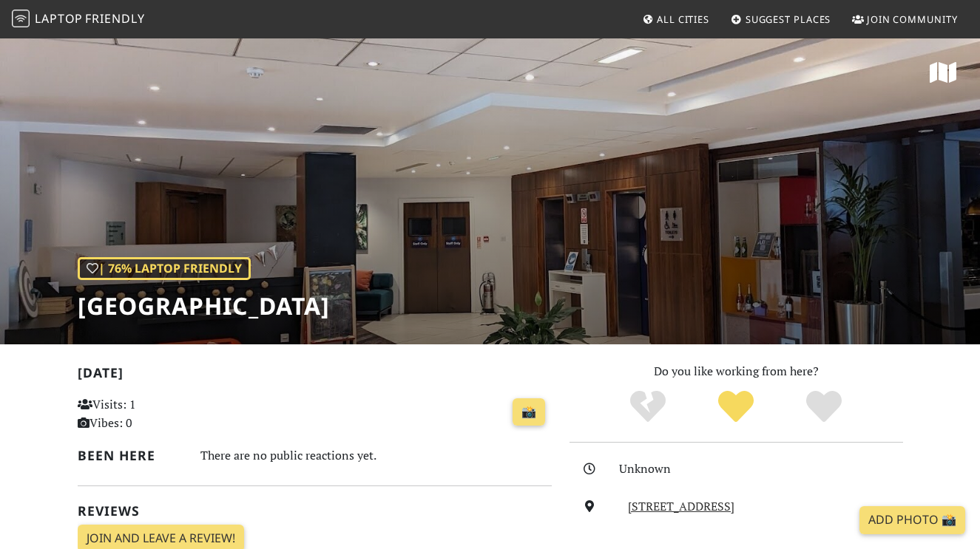  I want to click on span: All Cities, so click(682, 19).